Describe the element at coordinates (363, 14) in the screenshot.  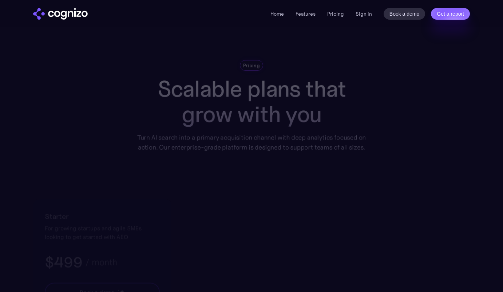
I see `a: Sign in` at that location.